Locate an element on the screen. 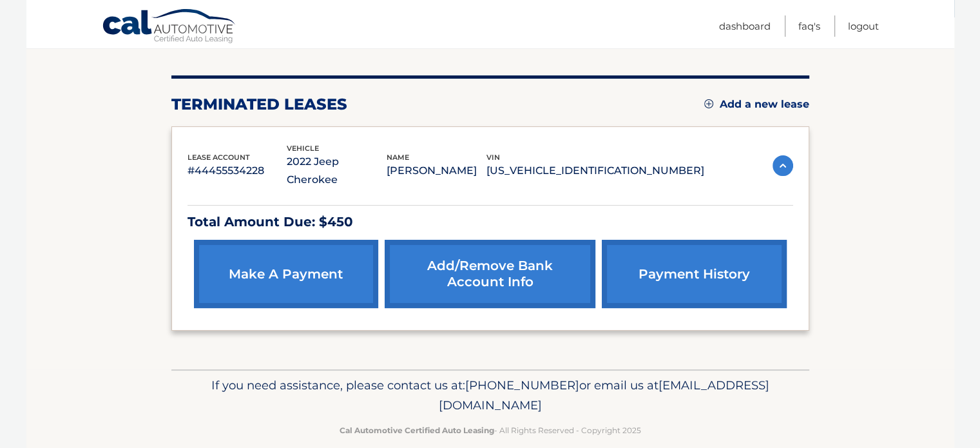 Image resolution: width=980 pixels, height=448 pixels. a: Cal Automotive is located at coordinates (170, 27).